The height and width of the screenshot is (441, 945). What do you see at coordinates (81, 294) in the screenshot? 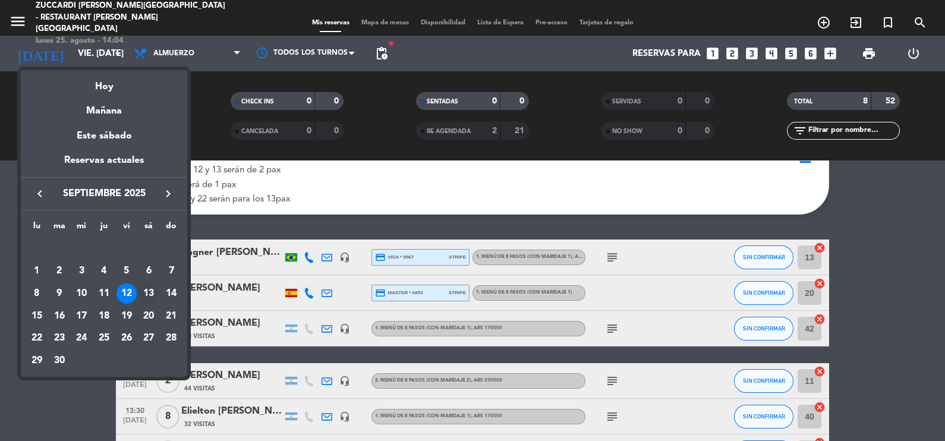
I see `td: 10 de septiembre de 2025` at bounding box center [81, 294].